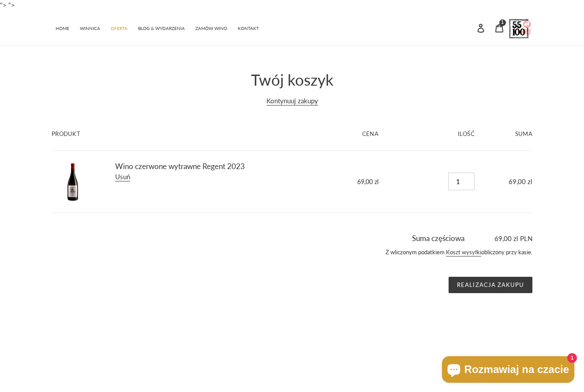 The height and width of the screenshot is (392, 584). Describe the element at coordinates (509, 370) in the screenshot. I see `inbox-online-store-chat: Czat w sklepie online Shopify` at that location.